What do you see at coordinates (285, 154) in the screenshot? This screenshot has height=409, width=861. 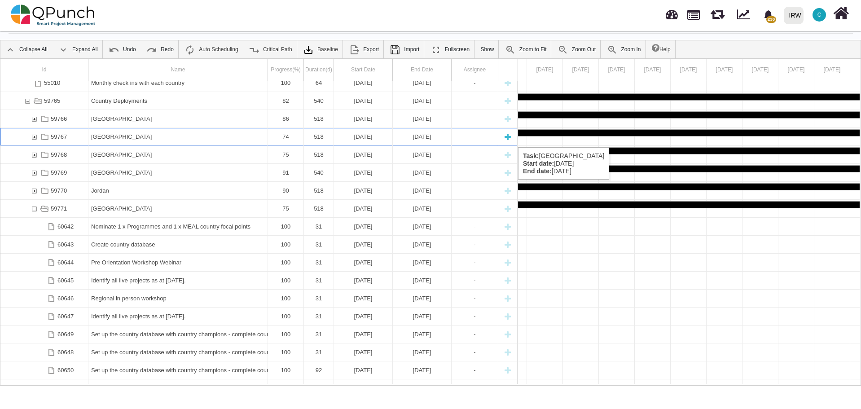 I see `div: 75` at bounding box center [285, 154].